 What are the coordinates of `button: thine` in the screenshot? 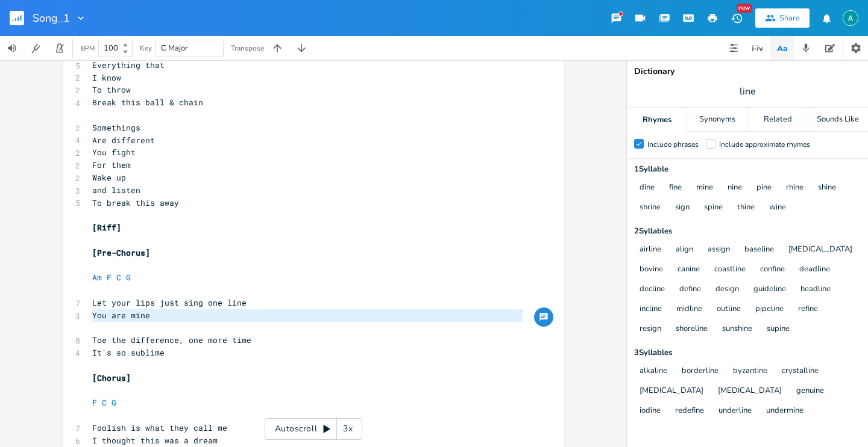 It's located at (745, 208).